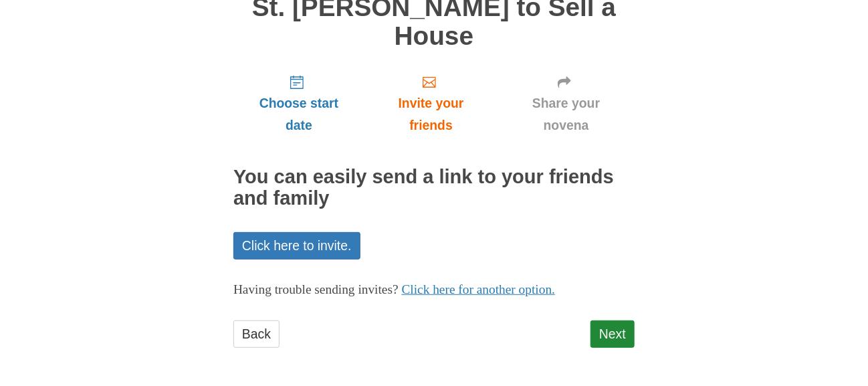 This screenshot has height=386, width=868. I want to click on span: Choose start date, so click(299, 114).